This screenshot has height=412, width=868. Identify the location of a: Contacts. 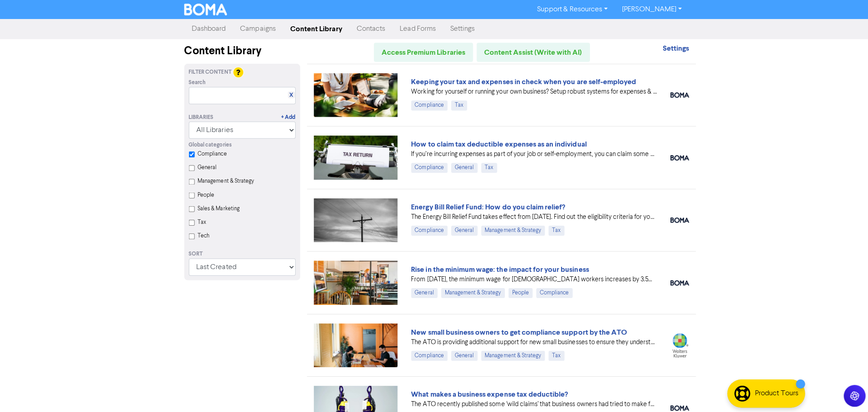
(369, 29).